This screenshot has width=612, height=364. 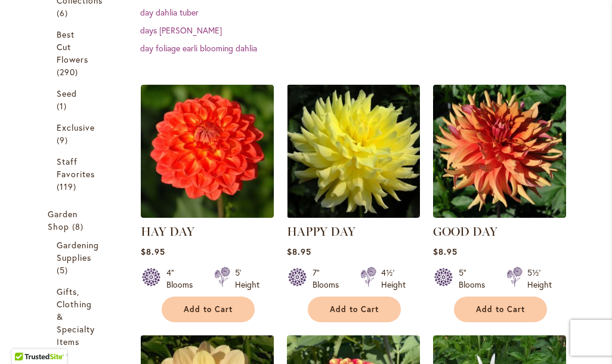 I want to click on span: 290, so click(x=69, y=72).